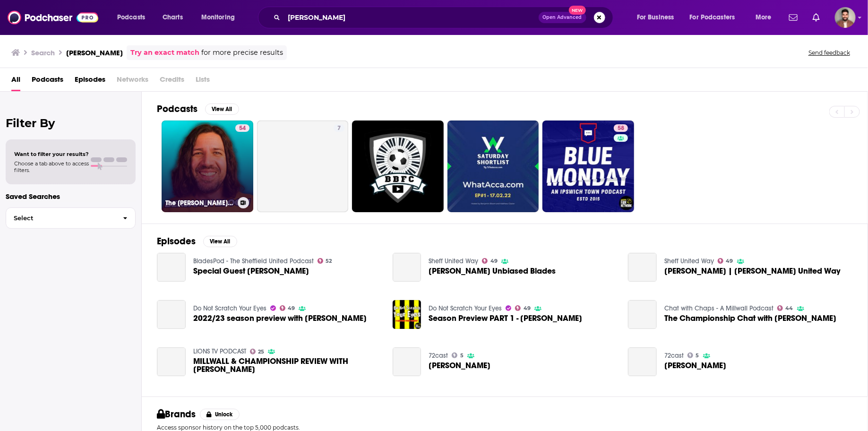 Image resolution: width=868 pixels, height=431 pixels. I want to click on button: Show profile menu, so click(845, 17).